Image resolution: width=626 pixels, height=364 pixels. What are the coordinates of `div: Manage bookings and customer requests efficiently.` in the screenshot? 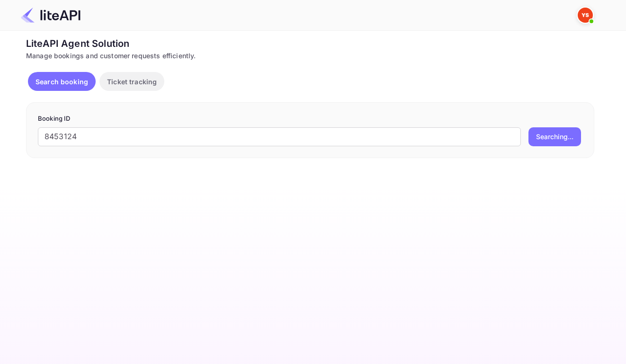 It's located at (310, 55).